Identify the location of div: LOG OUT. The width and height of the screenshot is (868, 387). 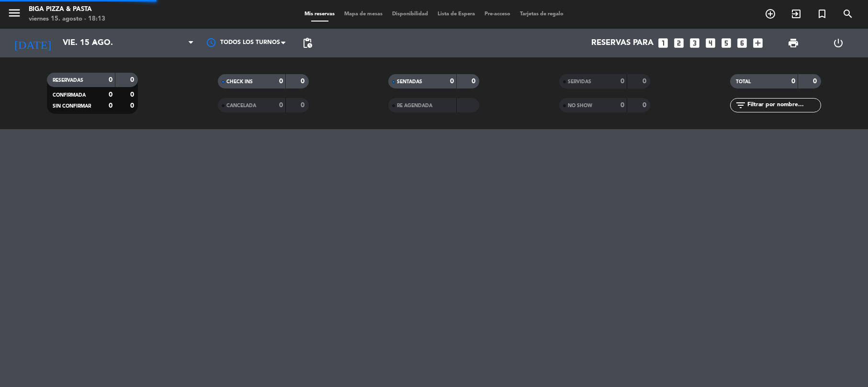
(839, 43).